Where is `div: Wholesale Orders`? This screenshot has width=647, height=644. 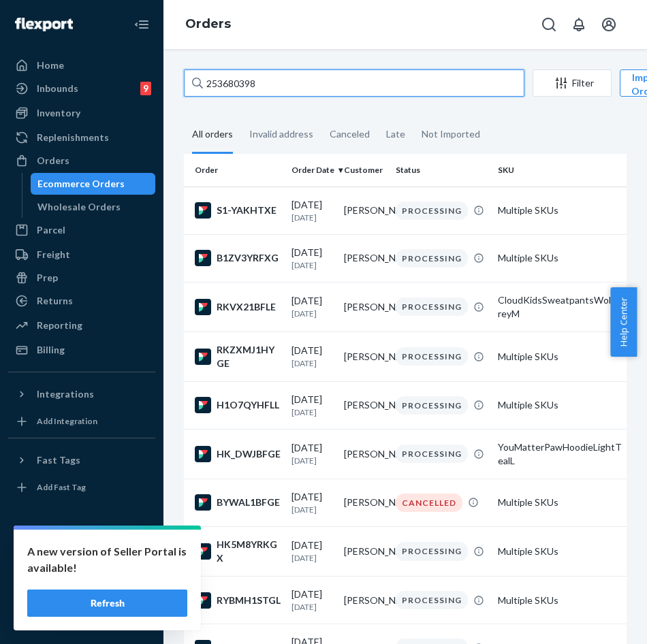 div: Wholesale Orders is located at coordinates (79, 207).